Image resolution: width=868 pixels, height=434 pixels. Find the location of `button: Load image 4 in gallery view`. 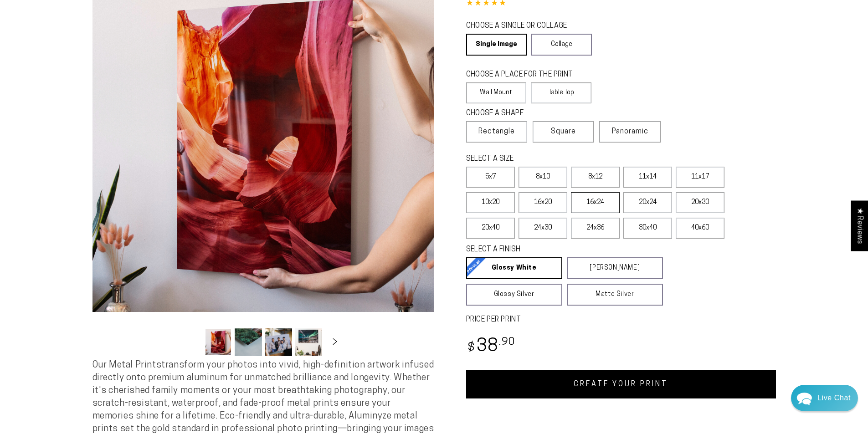

button: Load image 4 in gallery view is located at coordinates (308, 342).